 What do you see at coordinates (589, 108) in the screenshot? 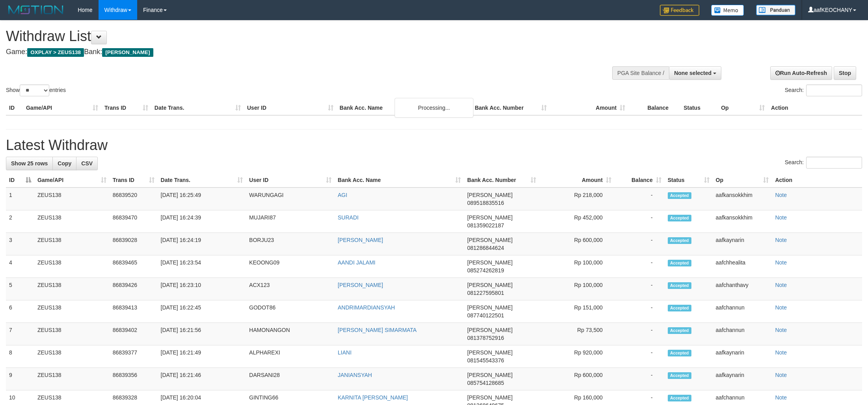
I see `th: Amount` at bounding box center [589, 108].